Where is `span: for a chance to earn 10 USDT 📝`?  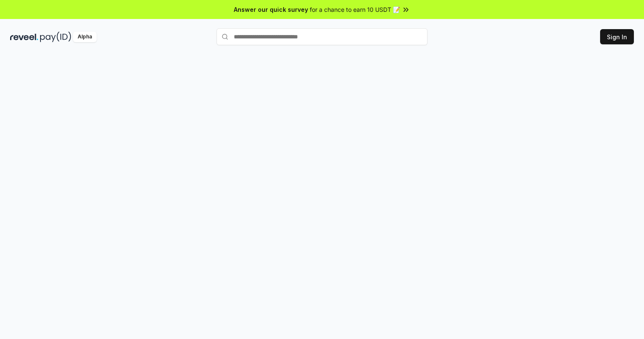
span: for a chance to earn 10 USDT 📝 is located at coordinates (355, 9).